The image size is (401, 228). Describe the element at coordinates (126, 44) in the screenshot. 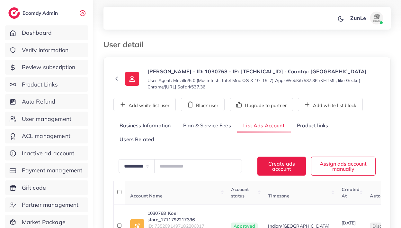

I see `h3: User detail` at that location.